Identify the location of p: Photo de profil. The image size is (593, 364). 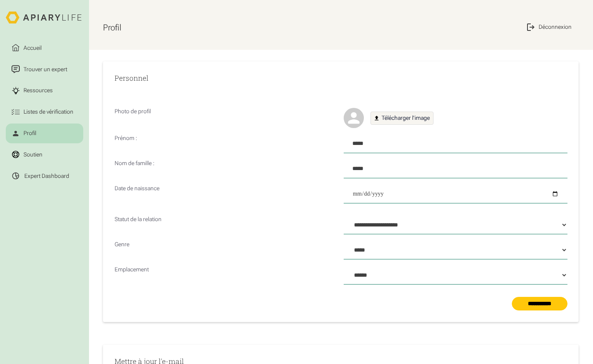
(226, 118).